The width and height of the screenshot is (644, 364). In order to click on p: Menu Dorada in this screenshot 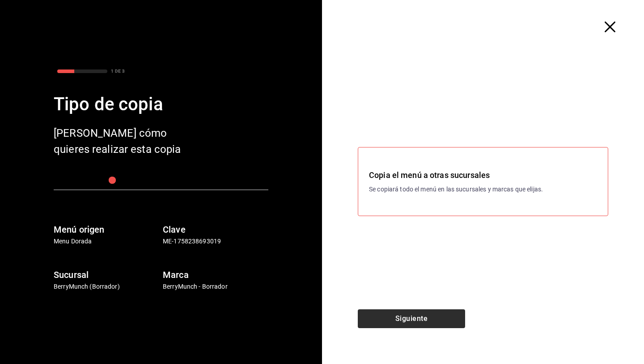, I will do `click(106, 241)`.